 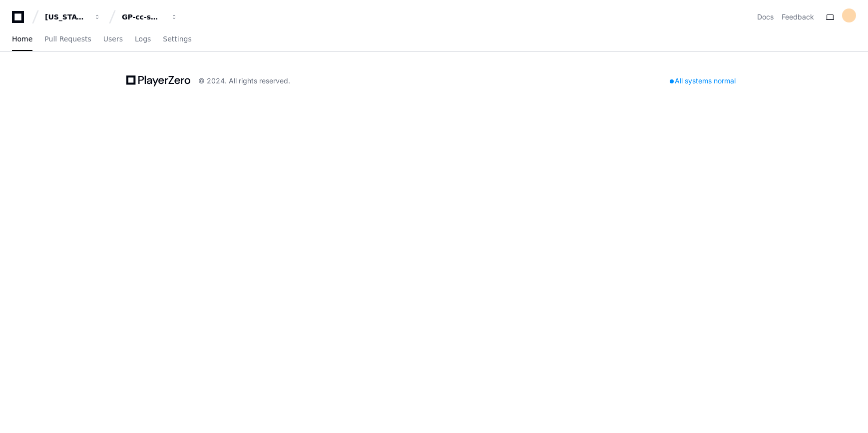 I want to click on a: Home, so click(x=22, y=39).